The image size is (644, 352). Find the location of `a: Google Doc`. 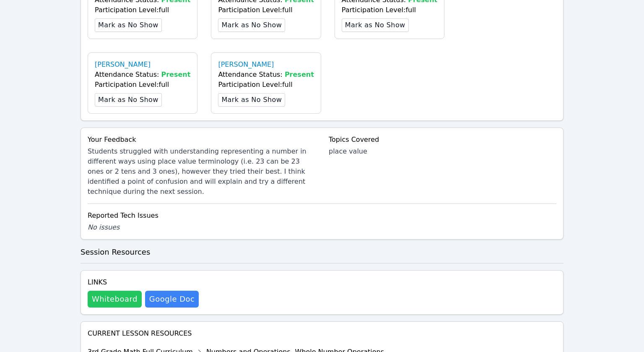

a: Google Doc is located at coordinates (172, 299).